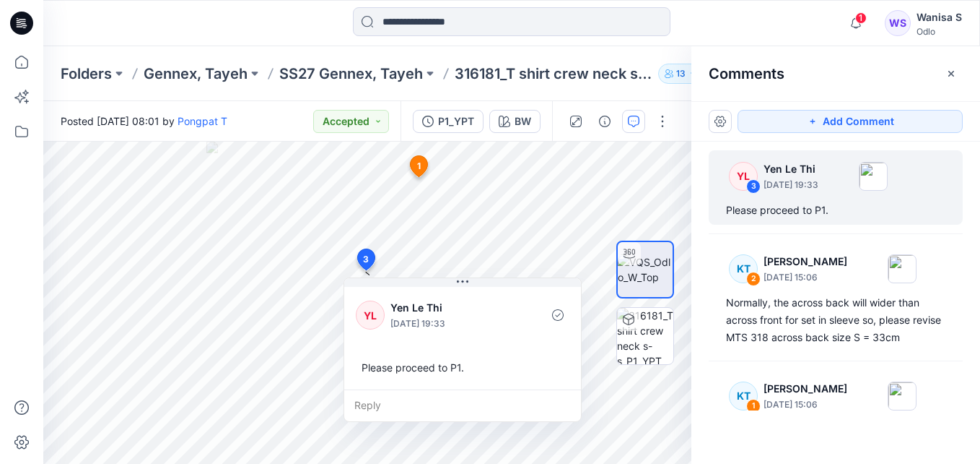 The image size is (980, 464). Describe the element at coordinates (350, 74) in the screenshot. I see `a: SS27 Gennex, Tayeh` at that location.